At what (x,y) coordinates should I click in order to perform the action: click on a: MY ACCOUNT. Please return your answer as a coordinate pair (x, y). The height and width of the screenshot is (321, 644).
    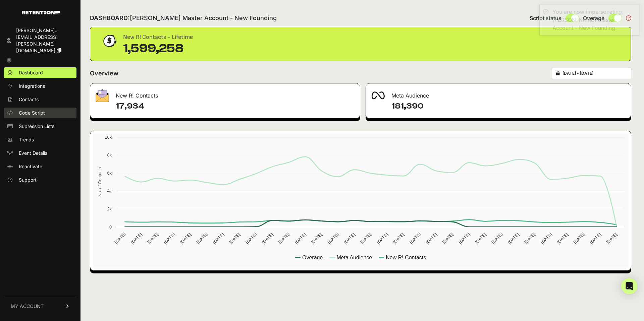
    Looking at the image, I should click on (40, 306).